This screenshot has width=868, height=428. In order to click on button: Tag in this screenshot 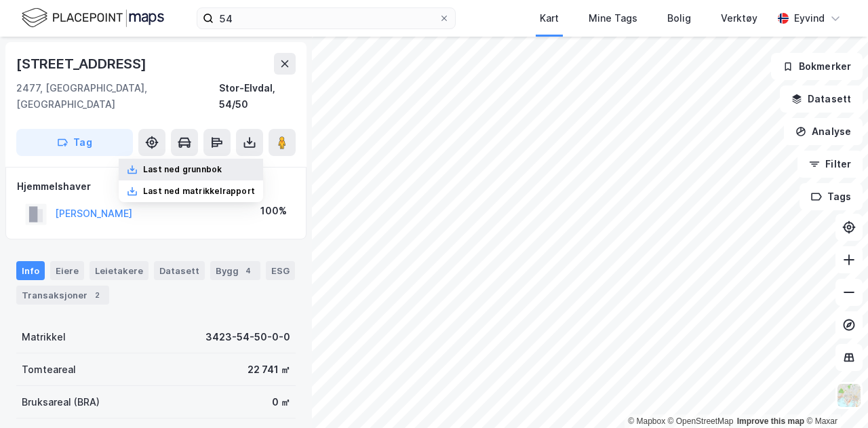, I will do `click(74, 142)`.